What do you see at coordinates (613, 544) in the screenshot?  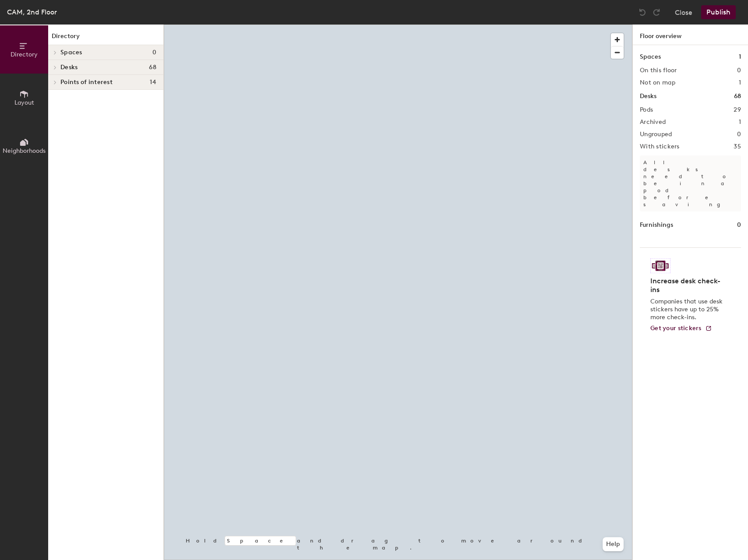 I see `button: Help` at bounding box center [613, 544].